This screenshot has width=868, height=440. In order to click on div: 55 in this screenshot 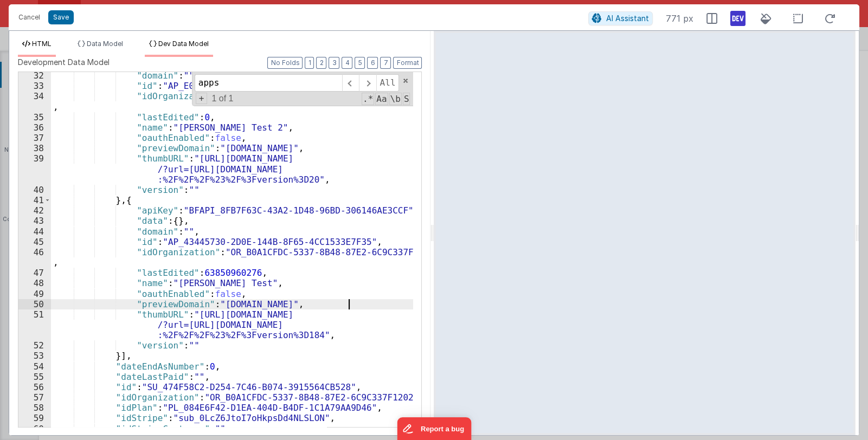, I will do `click(35, 377)`.